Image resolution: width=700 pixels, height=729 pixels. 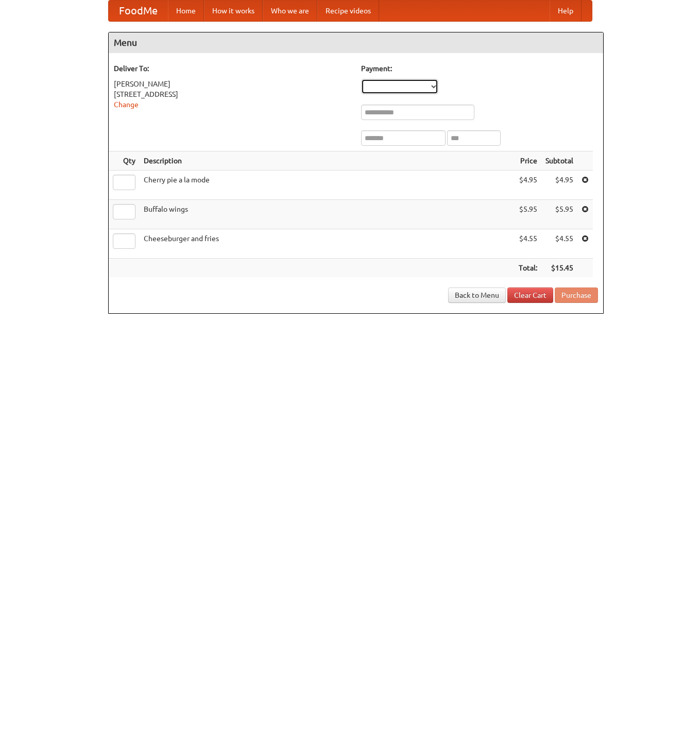 What do you see at coordinates (528, 161) in the screenshot?
I see `th: Price` at bounding box center [528, 161].